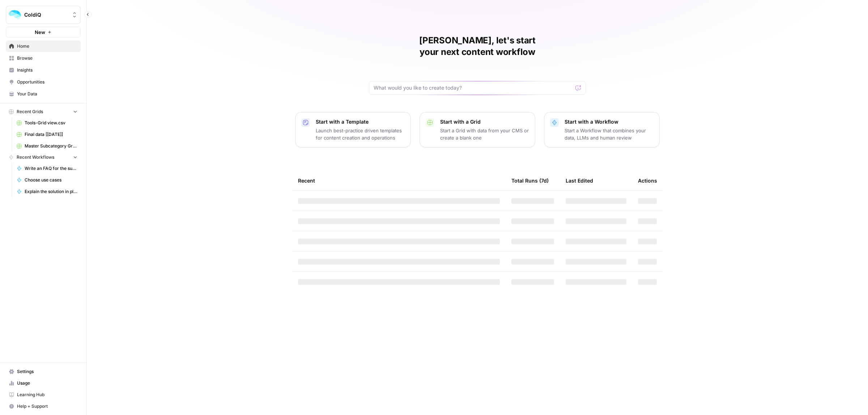  What do you see at coordinates (51, 123) in the screenshot?
I see `span: Tools-Grid view.csv` at bounding box center [51, 123].